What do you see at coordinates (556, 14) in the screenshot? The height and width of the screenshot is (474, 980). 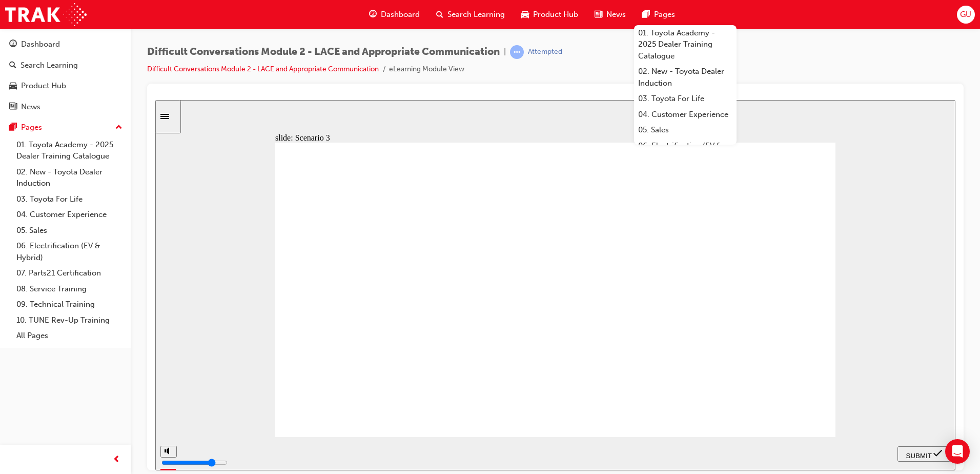 I see `span: Product Hub` at bounding box center [556, 14].